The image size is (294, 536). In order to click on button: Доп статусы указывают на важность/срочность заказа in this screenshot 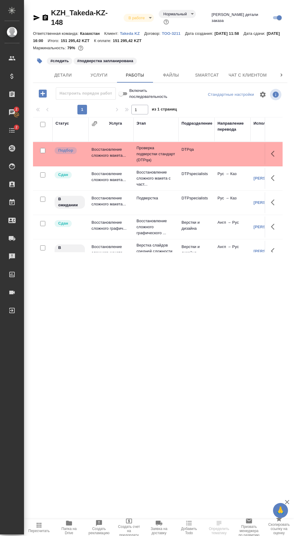, I will do `click(166, 22)`.